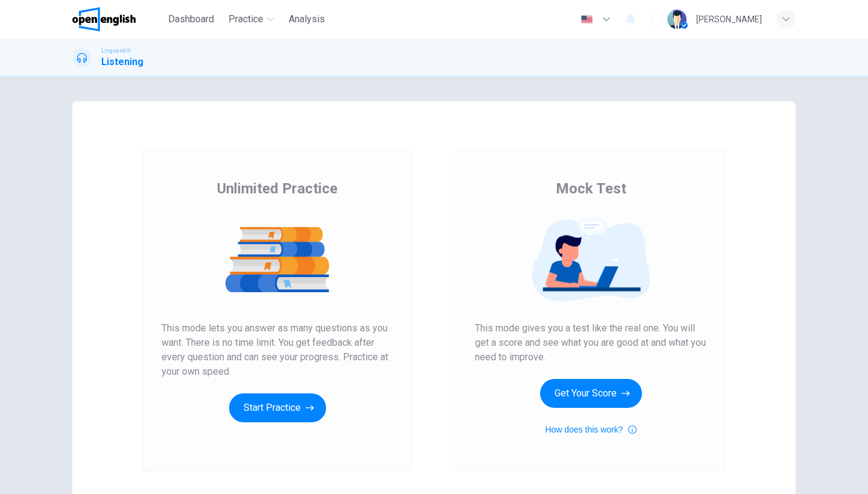 The width and height of the screenshot is (868, 494). Describe the element at coordinates (590, 189) in the screenshot. I see `span: Mock Test` at that location.